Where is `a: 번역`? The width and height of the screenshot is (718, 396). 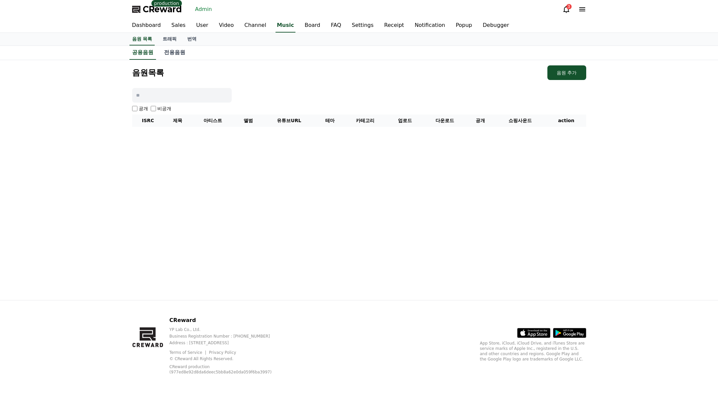 a: 번역 is located at coordinates (192, 39).